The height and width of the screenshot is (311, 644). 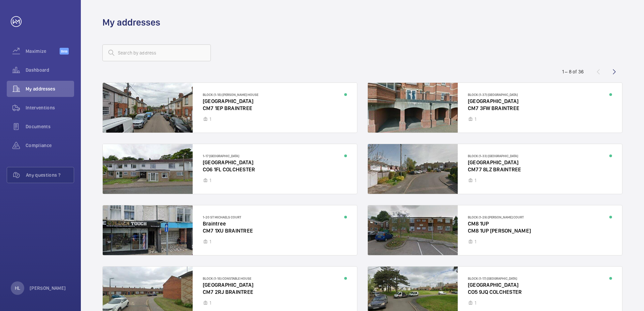 I want to click on span: Maximize, so click(x=42, y=51).